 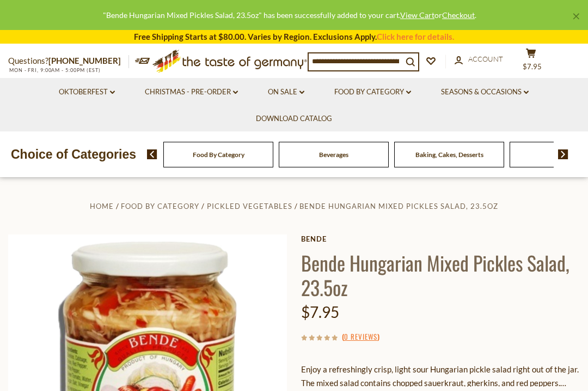 What do you see at coordinates (440, 239) in the screenshot?
I see `a: Bende` at bounding box center [440, 239].